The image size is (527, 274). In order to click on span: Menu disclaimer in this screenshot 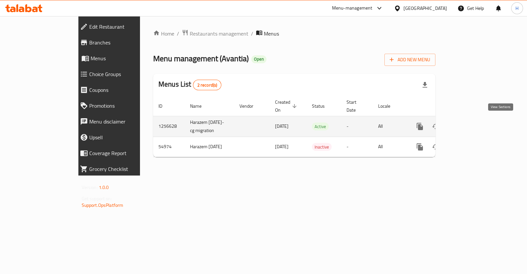, I will do `click(125, 122)`.